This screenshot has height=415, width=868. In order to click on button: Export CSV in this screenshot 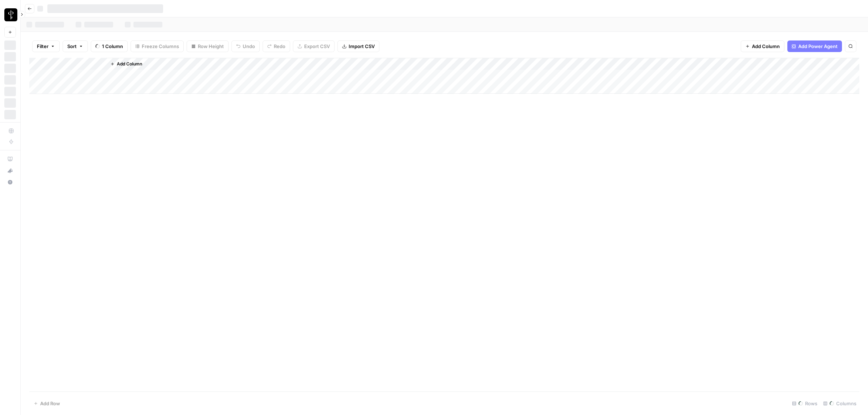, I will do `click(313, 46)`.